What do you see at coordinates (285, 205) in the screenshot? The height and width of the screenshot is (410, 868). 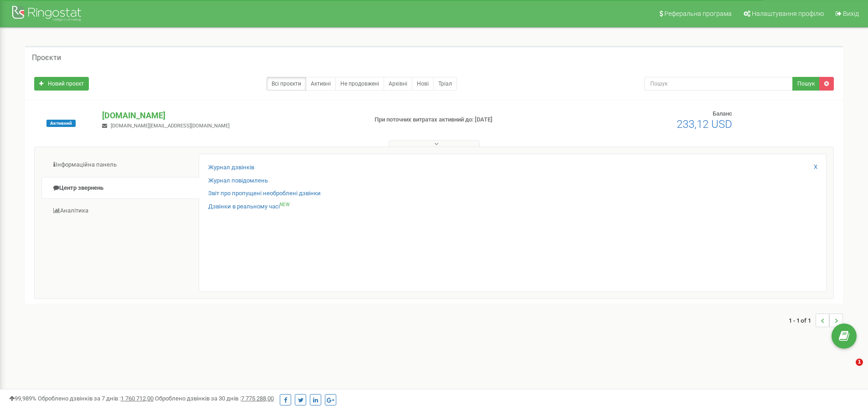 I see `sup: NEW` at bounding box center [285, 205].